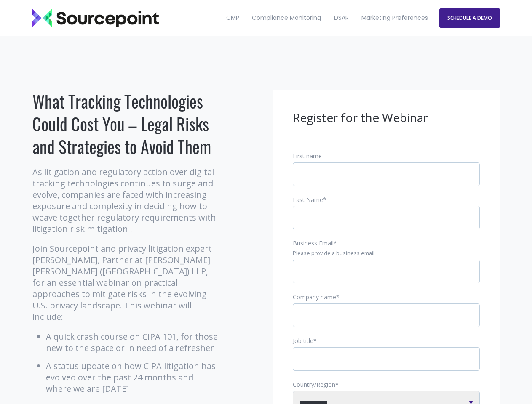 This screenshot has height=404, width=532. I want to click on h1: What Tracking Technologies Could Cost You – Legal Risks and Strategies to Avoid Them, so click(126, 124).